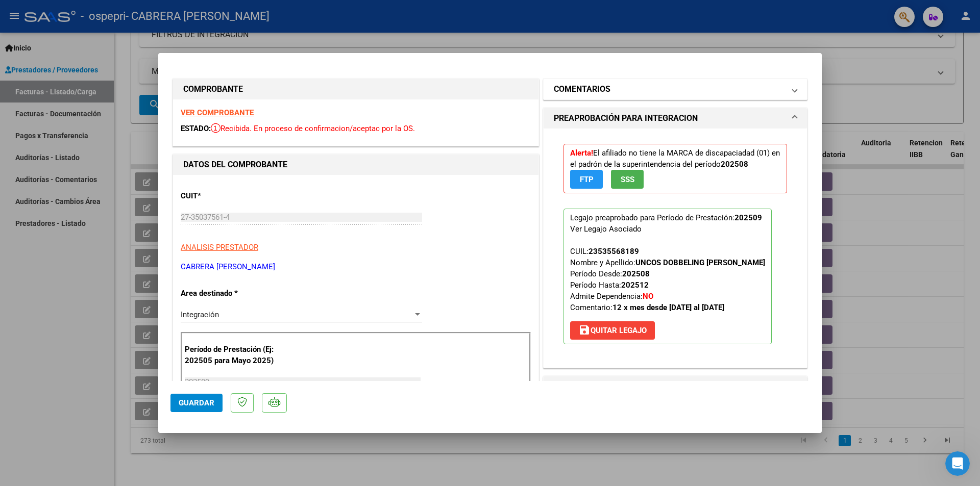  I want to click on span: Quitar Legajo, so click(612, 330).